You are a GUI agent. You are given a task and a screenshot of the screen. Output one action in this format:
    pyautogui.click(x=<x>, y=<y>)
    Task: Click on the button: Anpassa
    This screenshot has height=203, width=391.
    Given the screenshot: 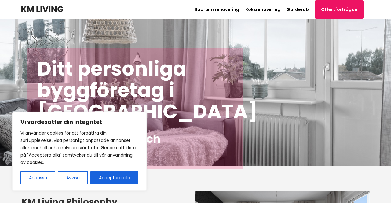 What is the action you would take?
    pyautogui.click(x=38, y=177)
    